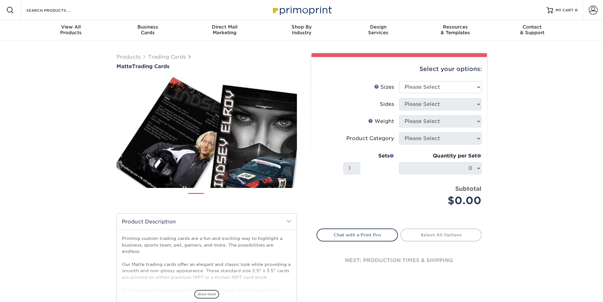 Image resolution: width=603 pixels, height=302 pixels. Describe the element at coordinates (441, 156) in the screenshot. I see `div: Quantity per Set` at that location.